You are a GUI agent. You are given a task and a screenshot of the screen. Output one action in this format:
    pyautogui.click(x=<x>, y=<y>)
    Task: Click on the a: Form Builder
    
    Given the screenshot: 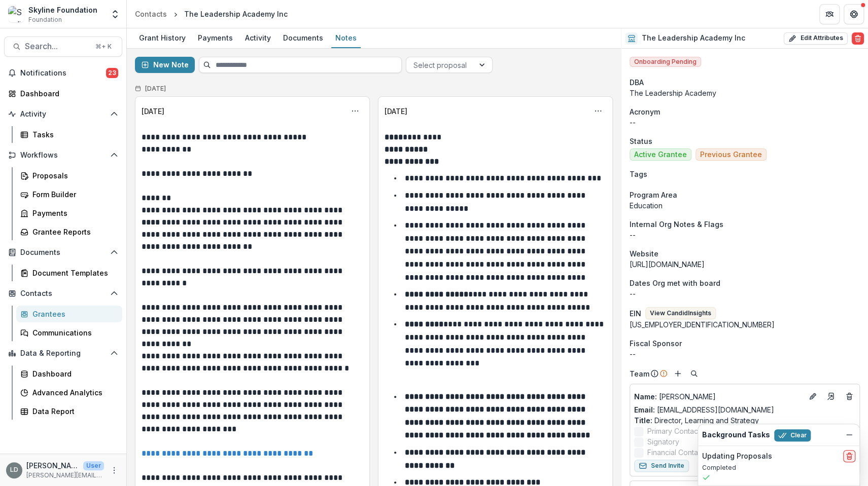 What is the action you would take?
    pyautogui.click(x=69, y=194)
    